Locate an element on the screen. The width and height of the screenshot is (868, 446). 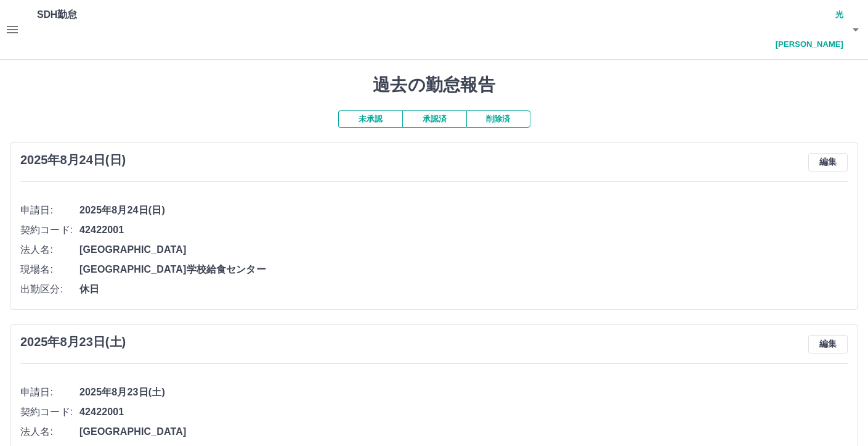
h1: 過去の勤怠報告 is located at coordinates (434, 85).